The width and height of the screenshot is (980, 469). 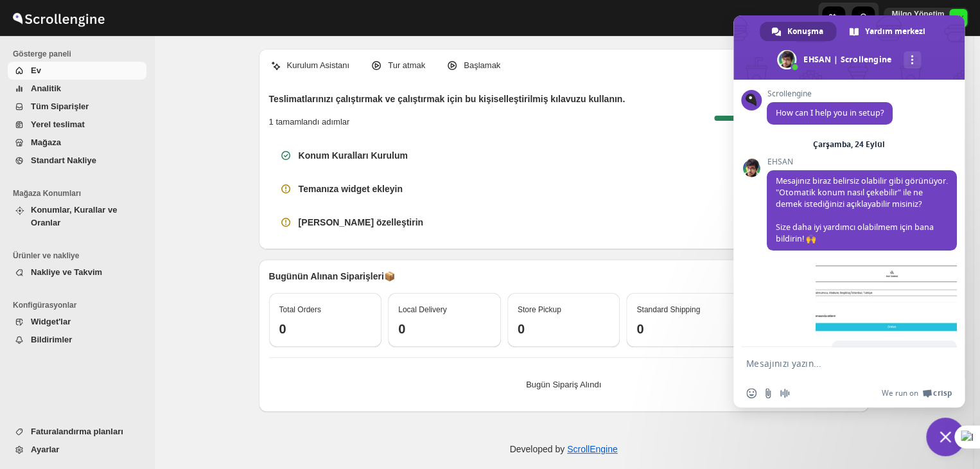 I want to click on span: Ürünler ve nakliye, so click(x=80, y=256).